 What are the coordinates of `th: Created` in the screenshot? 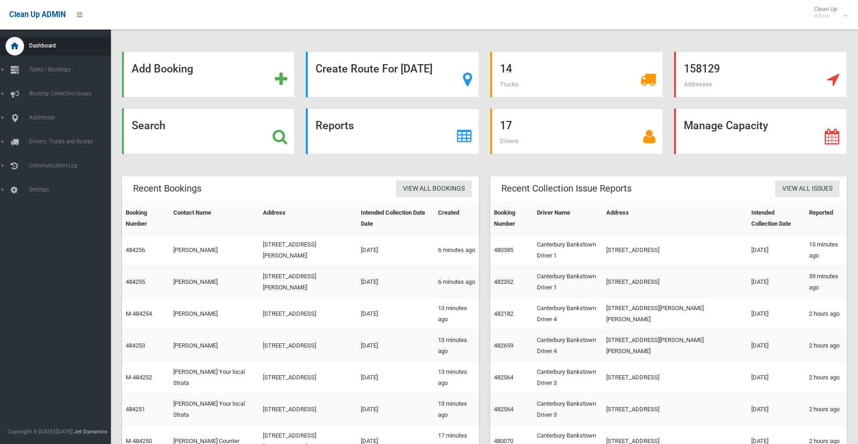 It's located at (456, 218).